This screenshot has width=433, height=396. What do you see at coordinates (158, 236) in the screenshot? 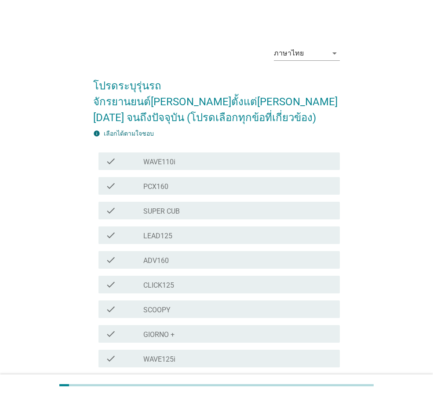
I see `label: LEAD125` at bounding box center [158, 236].